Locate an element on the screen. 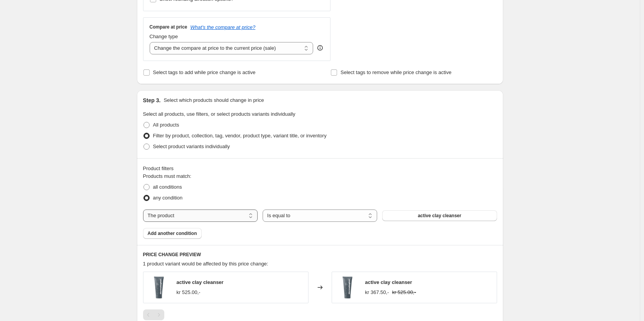 The height and width of the screenshot is (321, 644). h6: PRICE CHANGE PREVIEW is located at coordinates (320, 255).